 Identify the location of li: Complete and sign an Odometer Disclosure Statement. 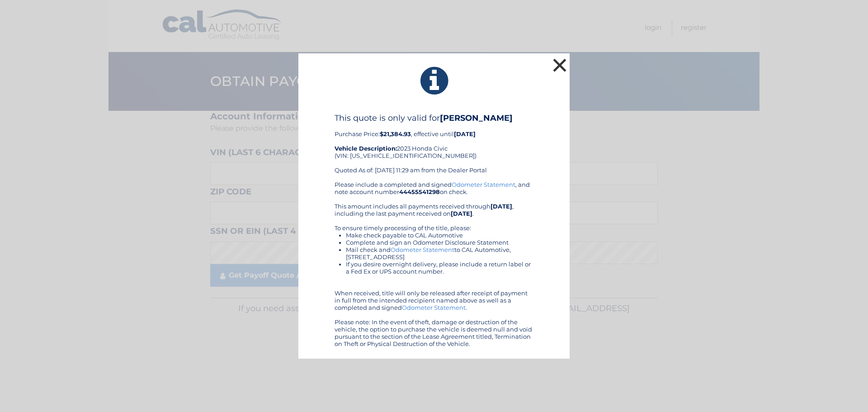
(440, 242).